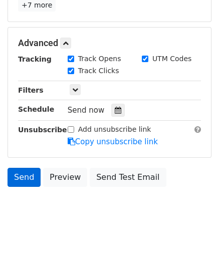 The height and width of the screenshot is (269, 219). What do you see at coordinates (100, 59) in the screenshot?
I see `label: Track Opens` at bounding box center [100, 59].